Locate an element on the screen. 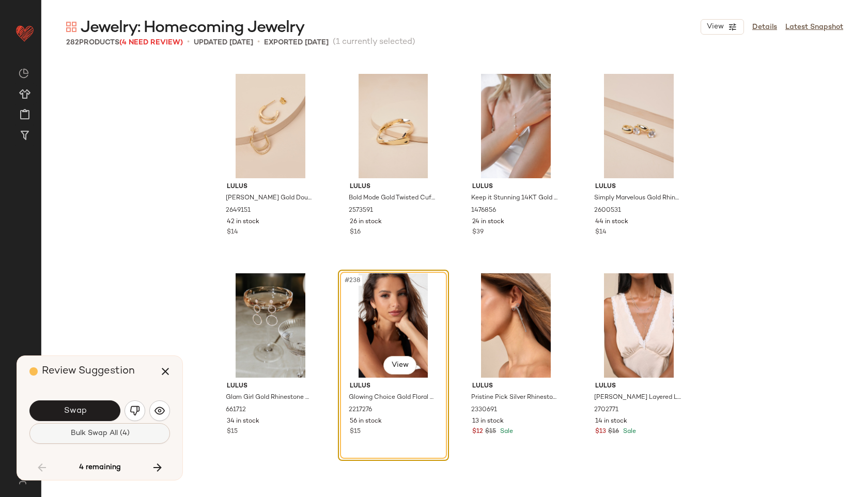 The width and height of the screenshot is (868, 497). span: (4 Need Review) is located at coordinates (151, 43).